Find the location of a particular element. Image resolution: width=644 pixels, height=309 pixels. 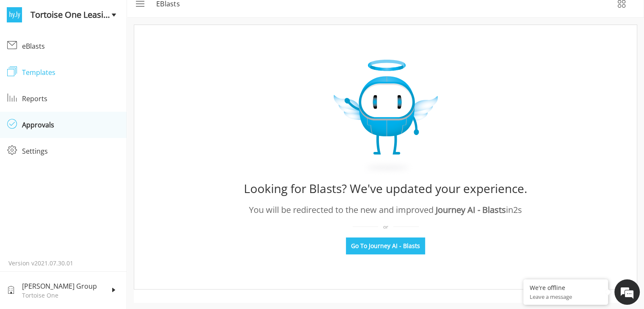

div: Templates is located at coordinates (71, 73).